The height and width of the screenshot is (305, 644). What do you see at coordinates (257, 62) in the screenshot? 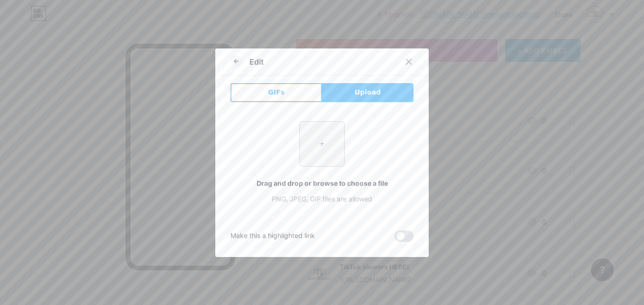
I see `div: Edit` at bounding box center [257, 62].